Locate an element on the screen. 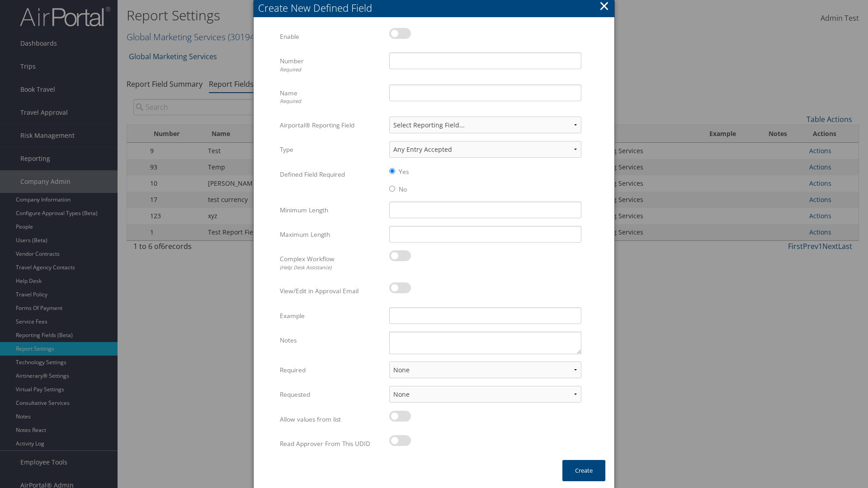 The width and height of the screenshot is (868, 488). label: Allow values from list is located at coordinates (331, 420).